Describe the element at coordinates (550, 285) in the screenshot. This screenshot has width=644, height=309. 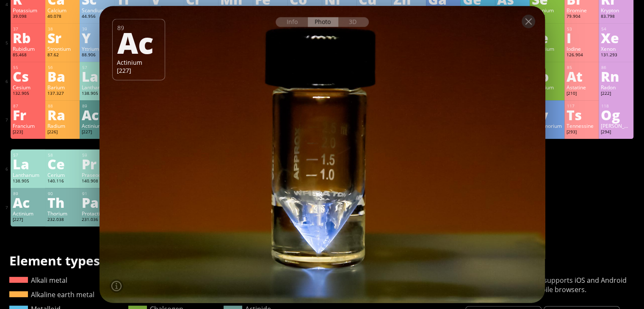
I see `p: Talbica 3: Periodic Table supports iOS and Android and accessible from mobile browsers.` at that location.